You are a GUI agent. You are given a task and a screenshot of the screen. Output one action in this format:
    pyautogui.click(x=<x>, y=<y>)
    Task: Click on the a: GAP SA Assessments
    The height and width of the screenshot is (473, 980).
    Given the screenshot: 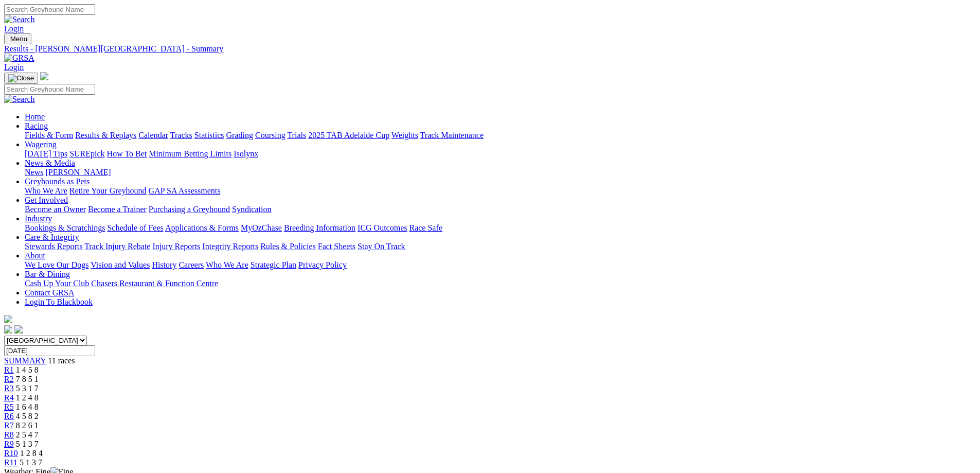 What is the action you would take?
    pyautogui.click(x=184, y=190)
    